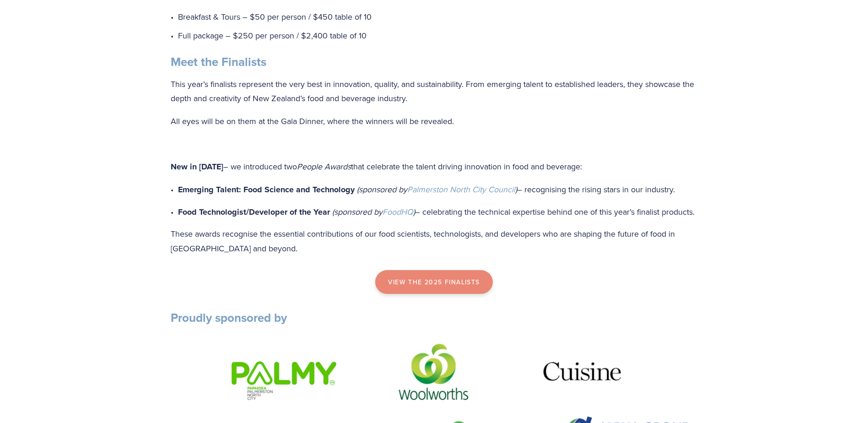 Image resolution: width=868 pixels, height=423 pixels. What do you see at coordinates (267, 189) in the screenshot?
I see `strong: Emerging Talent: Food Science and Technology` at bounding box center [267, 189].